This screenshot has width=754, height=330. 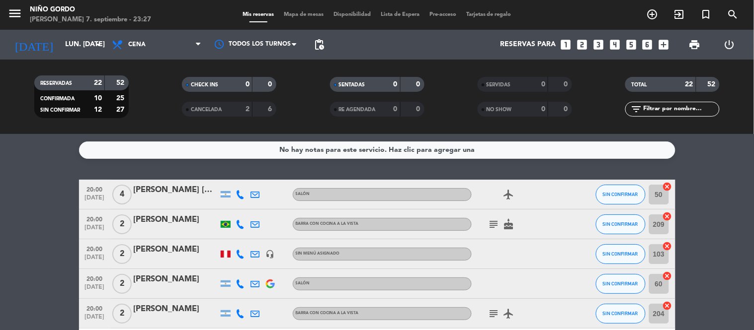 I want to click on span: print, so click(x=694, y=45).